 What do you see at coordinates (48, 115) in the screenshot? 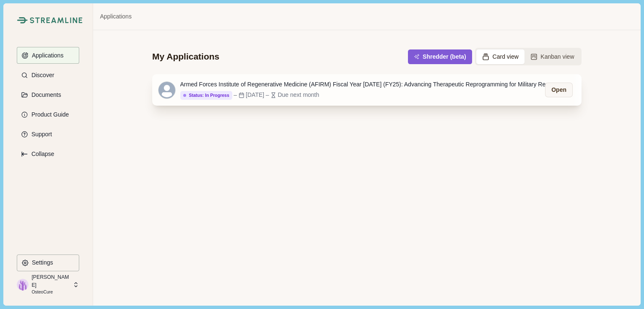
I see `button: Product Guide` at bounding box center [48, 115].